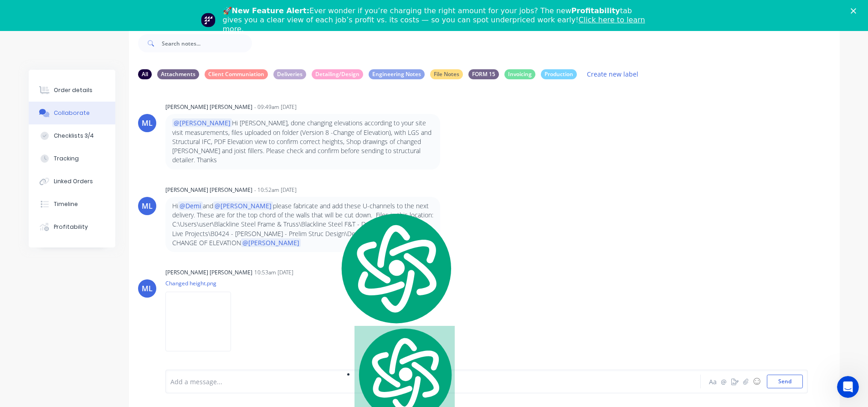 This screenshot has width=868, height=407. Describe the element at coordinates (72, 135) in the screenshot. I see `button: Checklists 3/4` at that location.